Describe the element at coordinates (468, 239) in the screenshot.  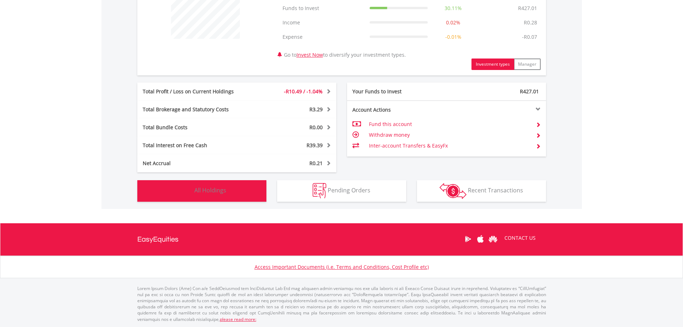
I see `a: Google Play` at that location.